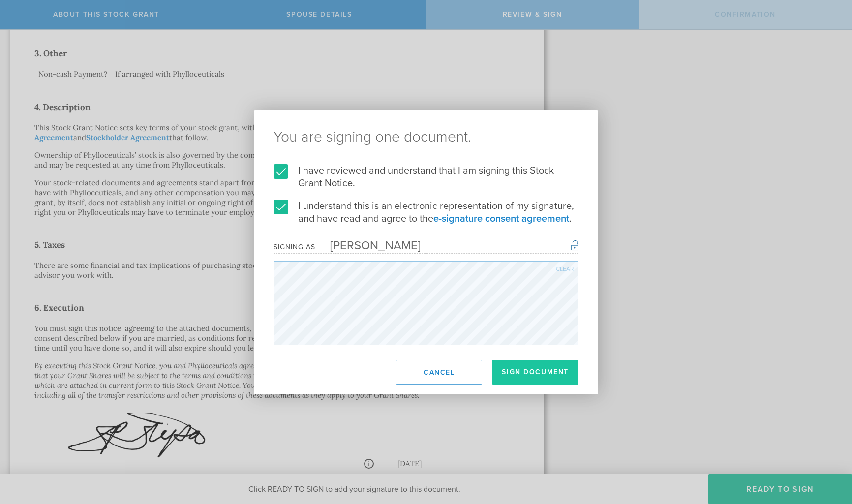 The height and width of the screenshot is (504, 852). What do you see at coordinates (426, 212) in the screenshot?
I see `label: I understand this is an electronic representation of my signature, and have read and agree to the .` at bounding box center [426, 212].